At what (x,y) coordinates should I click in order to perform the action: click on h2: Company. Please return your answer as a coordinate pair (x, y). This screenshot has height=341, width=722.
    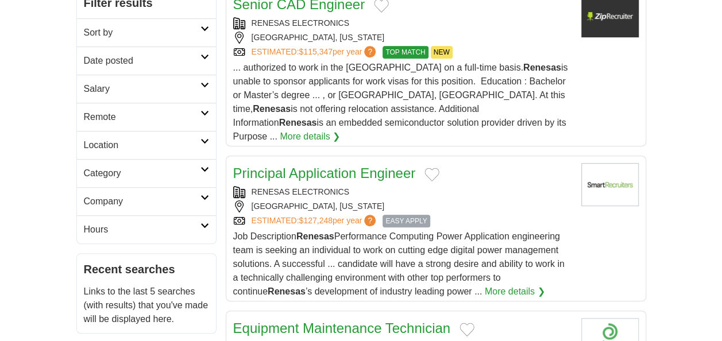
    Looking at the image, I should click on (142, 202).